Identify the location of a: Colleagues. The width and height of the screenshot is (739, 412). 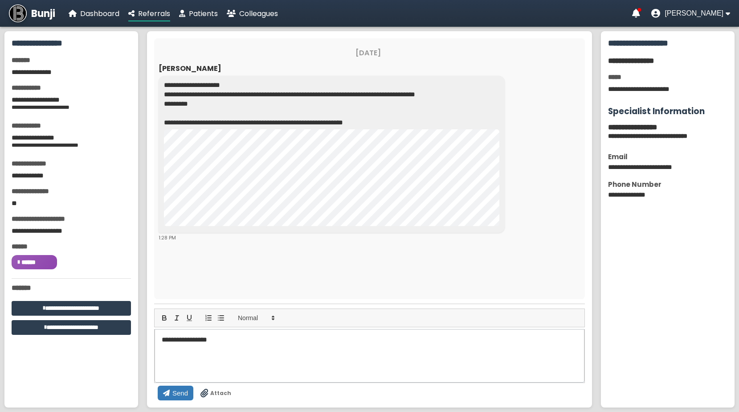
(252, 13).